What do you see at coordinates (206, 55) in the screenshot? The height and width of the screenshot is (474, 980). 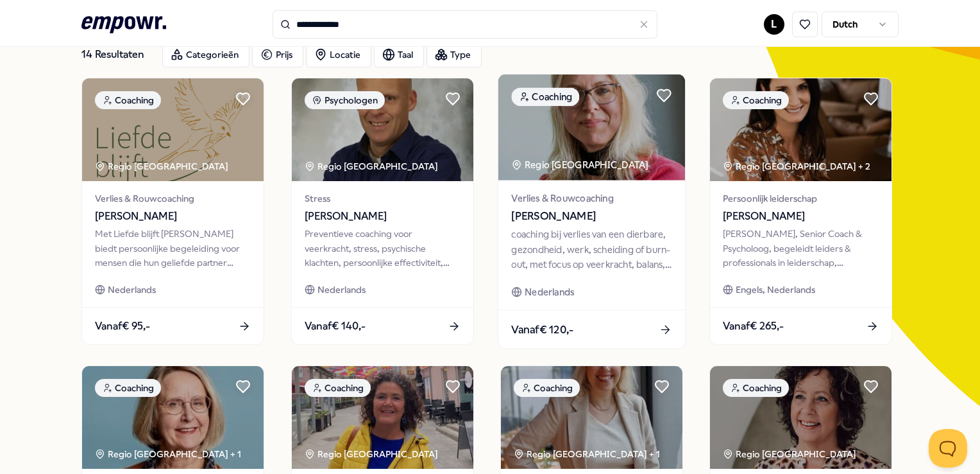 I see `button: Categorieën` at bounding box center [206, 55].